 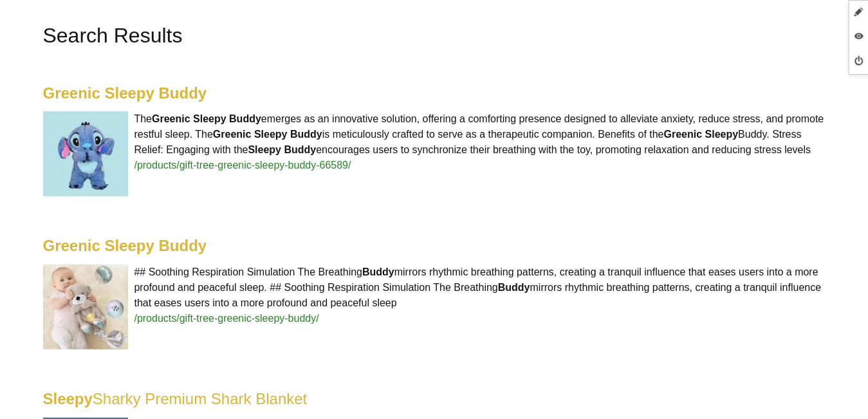 What do you see at coordinates (227, 318) in the screenshot?
I see `a: /products/gift-tree-greenic-sleepy-buddy/` at bounding box center [227, 318].